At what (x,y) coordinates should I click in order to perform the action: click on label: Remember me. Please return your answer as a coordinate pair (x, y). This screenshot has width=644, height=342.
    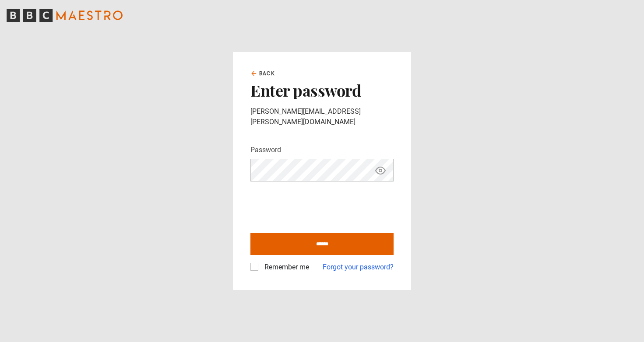
    Looking at the image, I should click on (285, 267).